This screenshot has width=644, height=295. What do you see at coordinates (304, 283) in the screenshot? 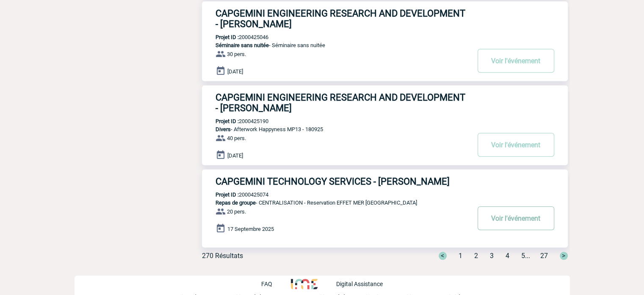
I see `img: http://www.idealmeetingsevents.fr/` at bounding box center [304, 283].